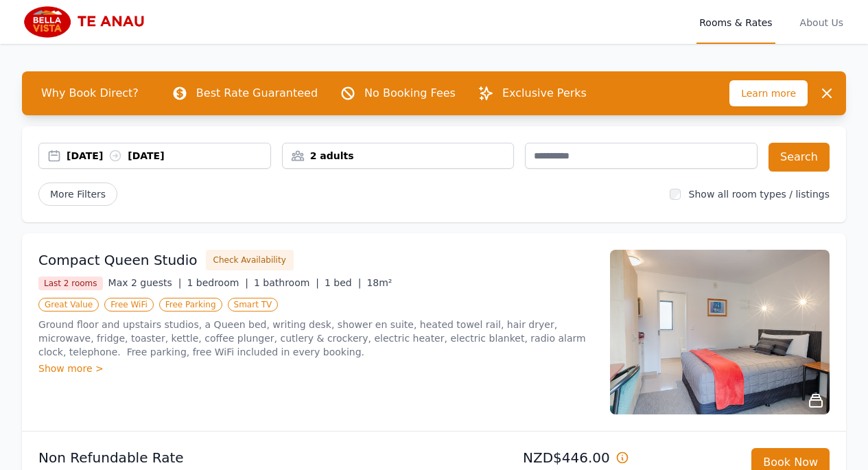 The height and width of the screenshot is (470, 868). Describe the element at coordinates (88, 22) in the screenshot. I see `img: Bella Vista Te Anau` at that location.